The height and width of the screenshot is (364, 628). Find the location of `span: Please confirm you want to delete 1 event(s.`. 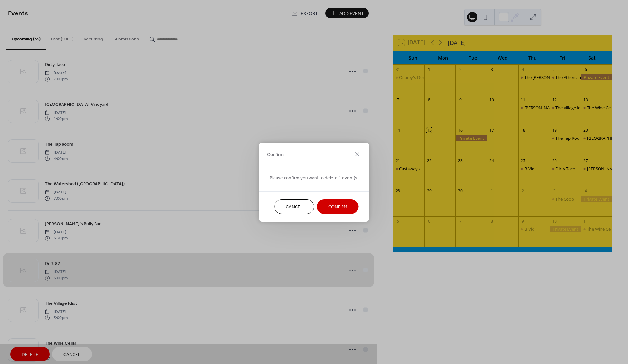

span: Please confirm you want to delete 1 event(s. is located at coordinates (314, 178).